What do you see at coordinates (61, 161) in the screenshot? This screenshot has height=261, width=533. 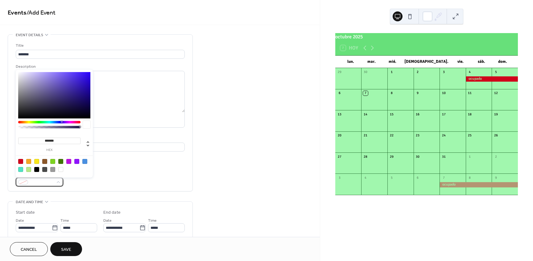 I see `div: #417505` at bounding box center [61, 161].